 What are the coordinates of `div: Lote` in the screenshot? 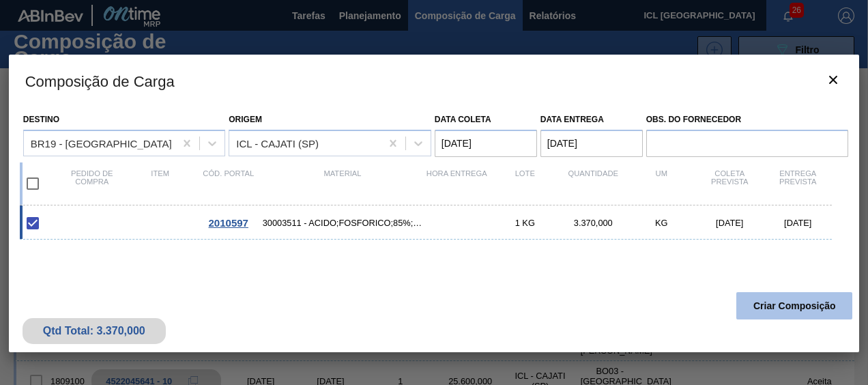 It's located at (525, 183).